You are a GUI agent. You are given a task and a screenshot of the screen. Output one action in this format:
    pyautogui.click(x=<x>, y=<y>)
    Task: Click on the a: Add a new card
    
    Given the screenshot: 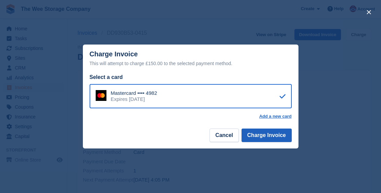 What is the action you would take?
    pyautogui.click(x=275, y=116)
    